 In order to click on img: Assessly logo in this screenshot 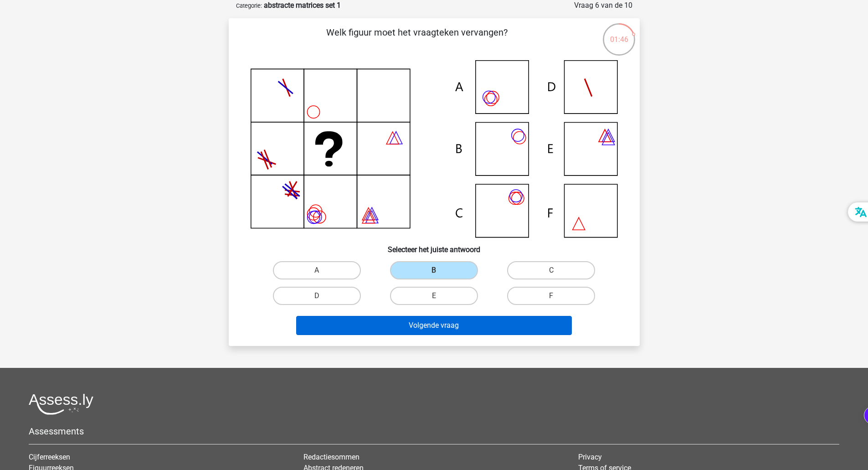, I will do `click(61, 404)`.